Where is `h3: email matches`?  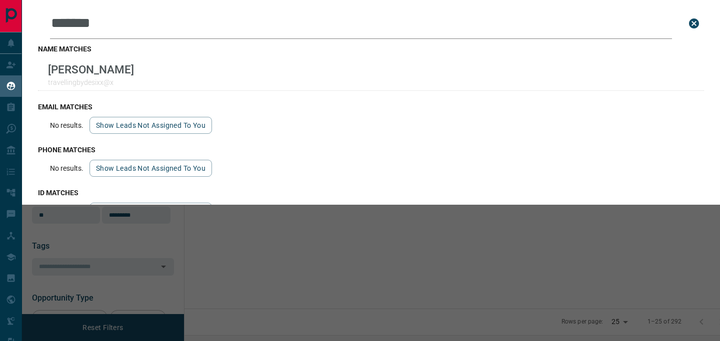 h3: email matches is located at coordinates (371, 107).